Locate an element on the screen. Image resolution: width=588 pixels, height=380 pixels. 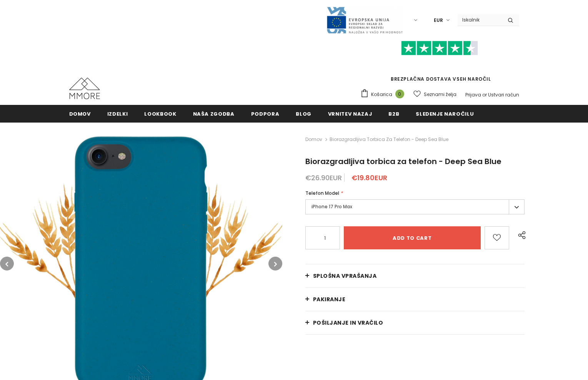
img: Javni Razpis is located at coordinates (364, 20).